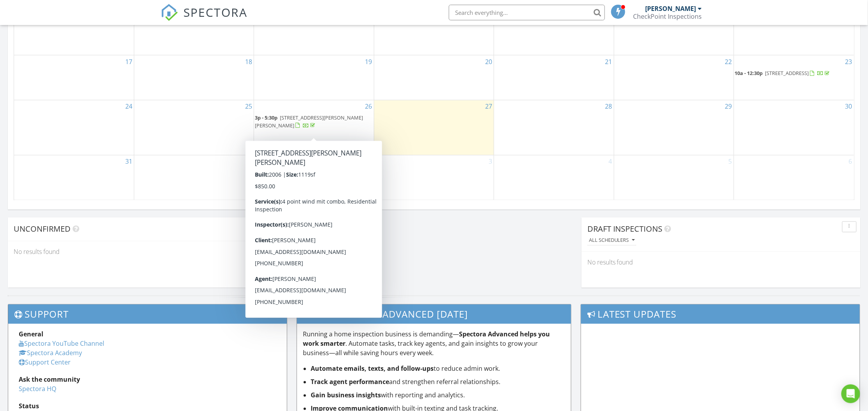  I want to click on a: Go to August 20, 2025, so click(489, 62).